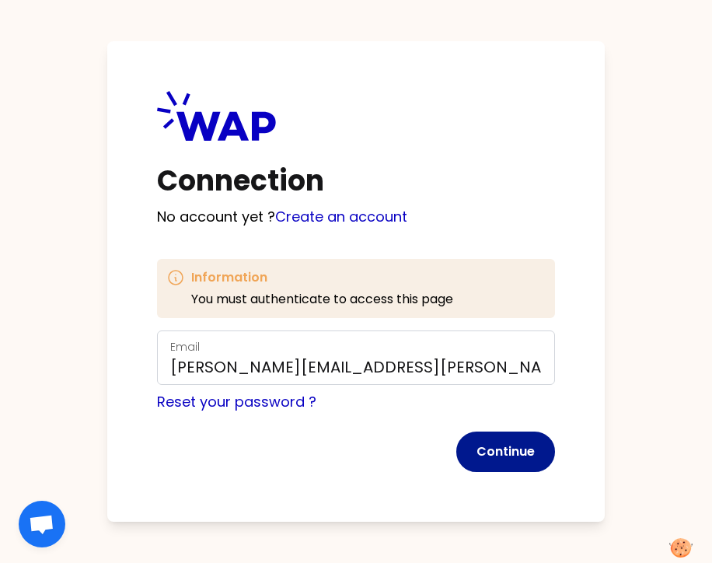  I want to click on button: Continue, so click(505, 451).